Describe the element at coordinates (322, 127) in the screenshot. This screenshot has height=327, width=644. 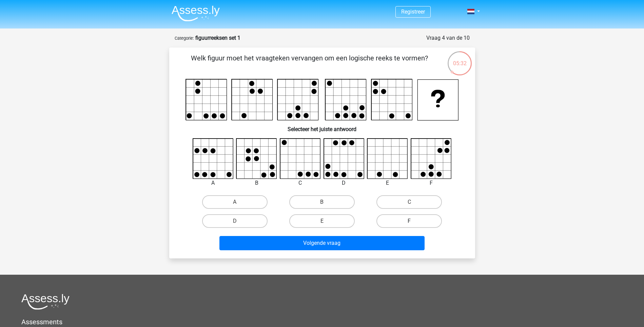
I see `h6: Selecteer het juiste antwoord` at that location.